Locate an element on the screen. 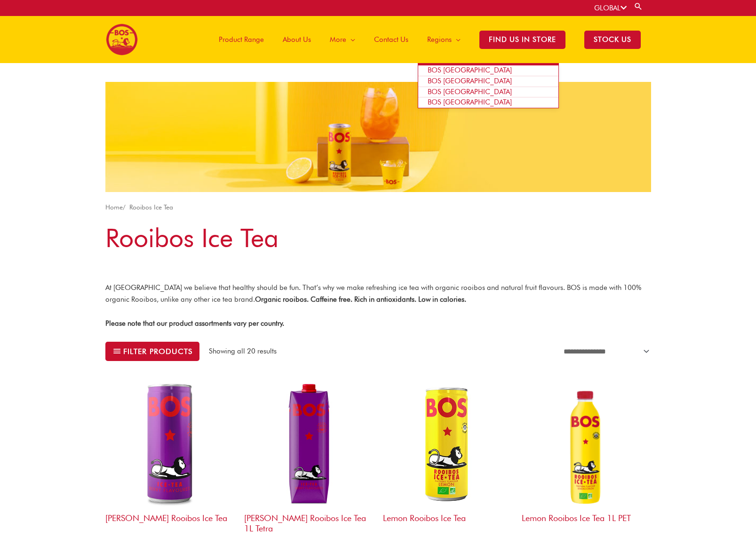  h2: Lemon Rooibos Ice Tea is located at coordinates (447, 526).